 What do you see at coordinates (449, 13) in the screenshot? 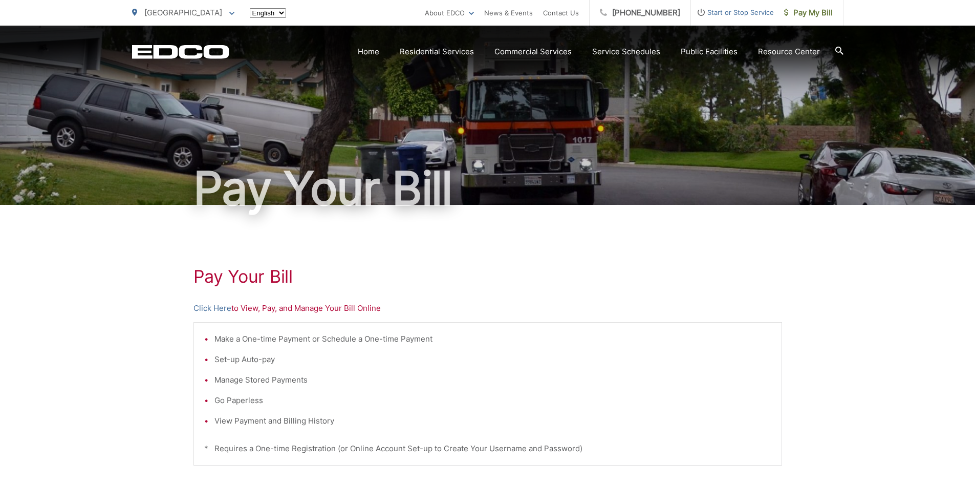
I see `a: About EDCO` at bounding box center [449, 13].